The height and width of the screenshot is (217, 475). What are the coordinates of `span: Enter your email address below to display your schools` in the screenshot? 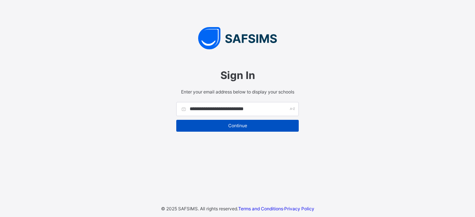 It's located at (237, 92).